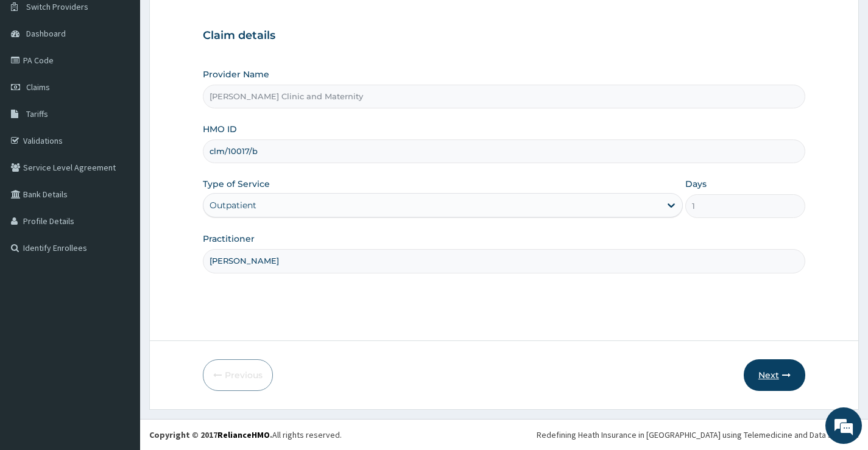  I want to click on label: Days, so click(696, 184).